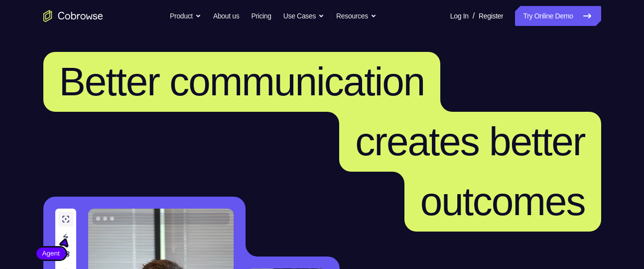 Image resolution: width=644 pixels, height=269 pixels. What do you see at coordinates (459, 16) in the screenshot?
I see `a: Log In` at bounding box center [459, 16].